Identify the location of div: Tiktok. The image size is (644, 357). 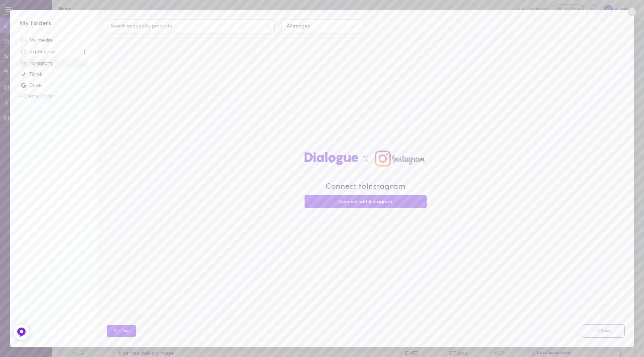
(53, 75).